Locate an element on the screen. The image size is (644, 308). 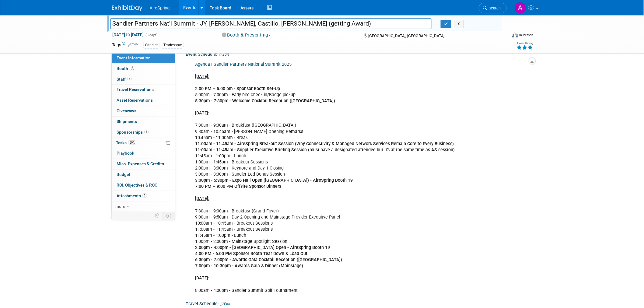
a: Search is located at coordinates (493, 7).